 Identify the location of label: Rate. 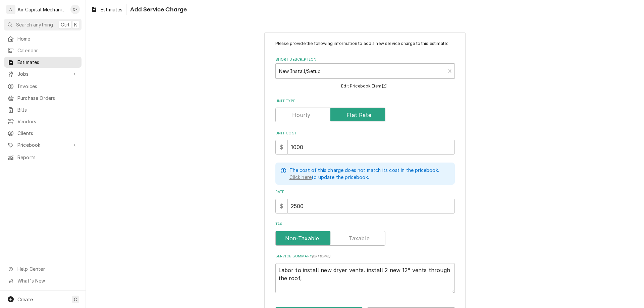
(365, 192).